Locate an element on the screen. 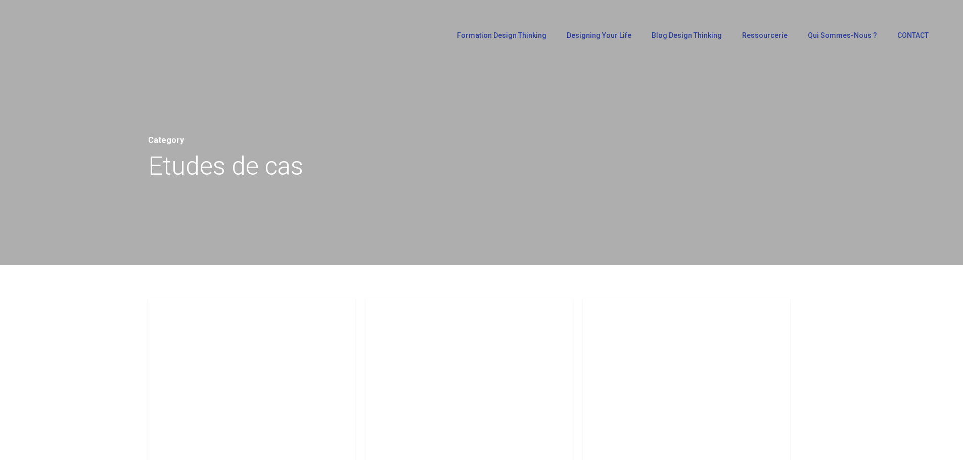 This screenshot has height=460, width=963. a: CONTACT is located at coordinates (913, 35).